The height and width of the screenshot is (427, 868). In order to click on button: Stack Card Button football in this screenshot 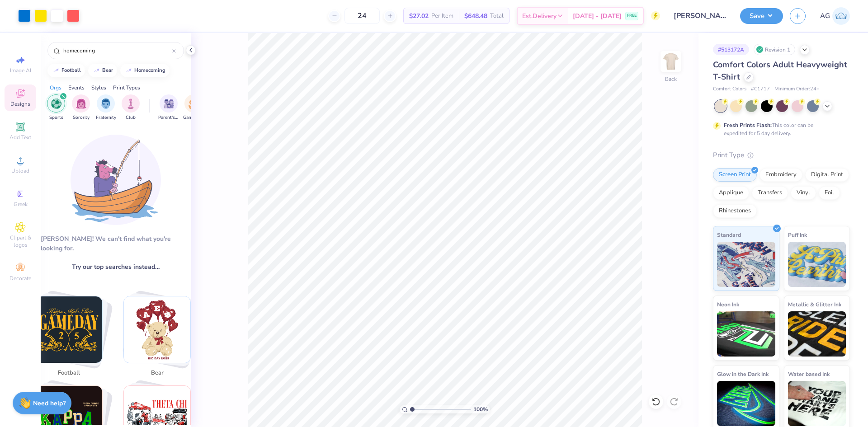, I will do `click(71, 339)`.